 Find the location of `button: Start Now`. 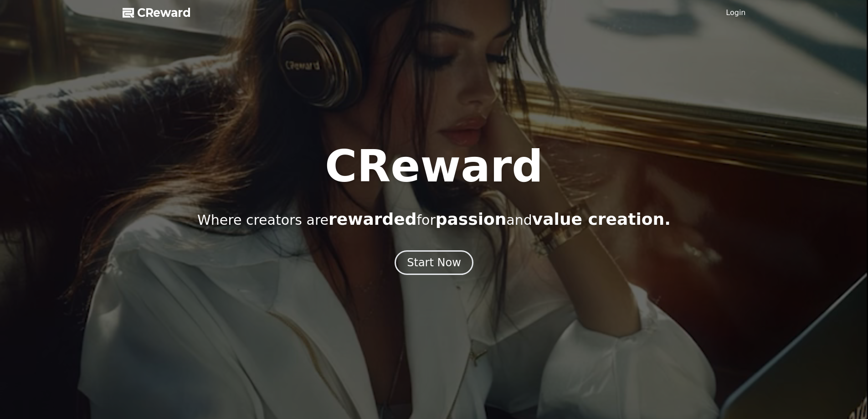

button: Start Now is located at coordinates (434, 263).